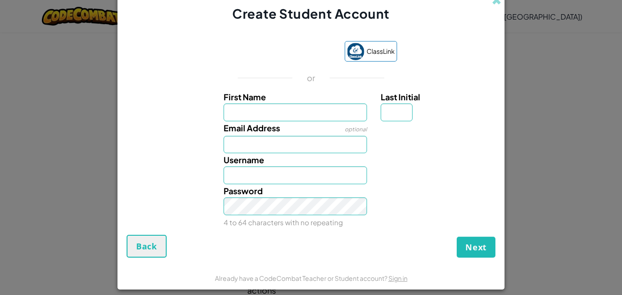  Describe the element at coordinates (400, 97) in the screenshot. I see `span: Last Initial` at that location.